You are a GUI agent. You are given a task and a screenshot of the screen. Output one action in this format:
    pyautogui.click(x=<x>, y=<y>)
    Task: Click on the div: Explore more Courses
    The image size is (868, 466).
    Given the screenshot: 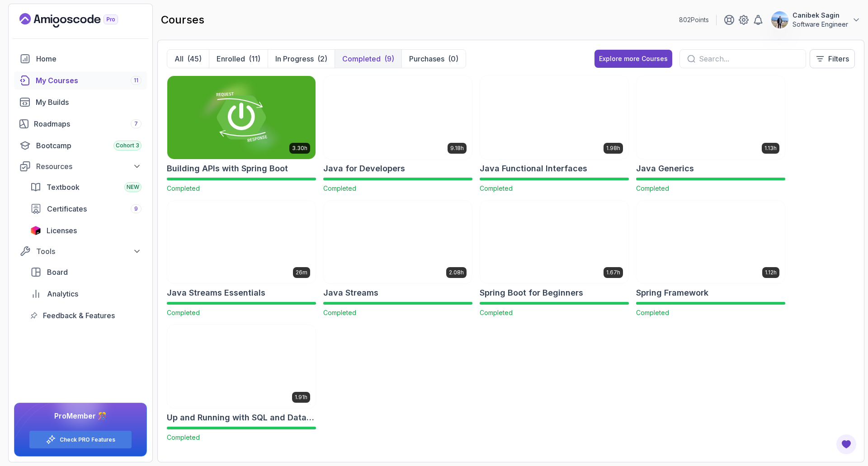 What is the action you would take?
    pyautogui.click(x=633, y=59)
    